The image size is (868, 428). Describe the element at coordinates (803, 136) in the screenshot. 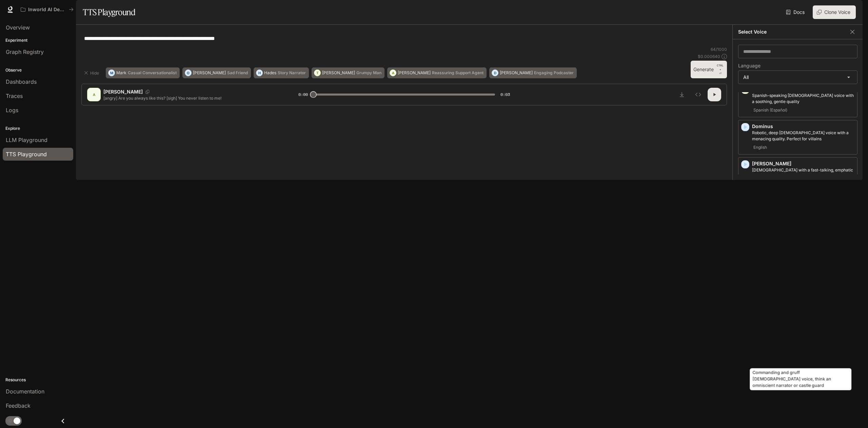

I see `p: Robotic, deep male voice with a menacing quality. Perfect for villains` at that location.